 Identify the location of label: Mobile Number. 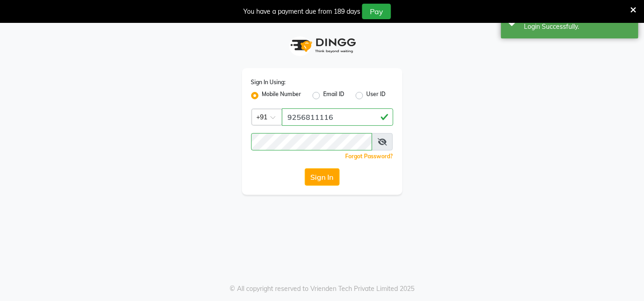
(282, 95).